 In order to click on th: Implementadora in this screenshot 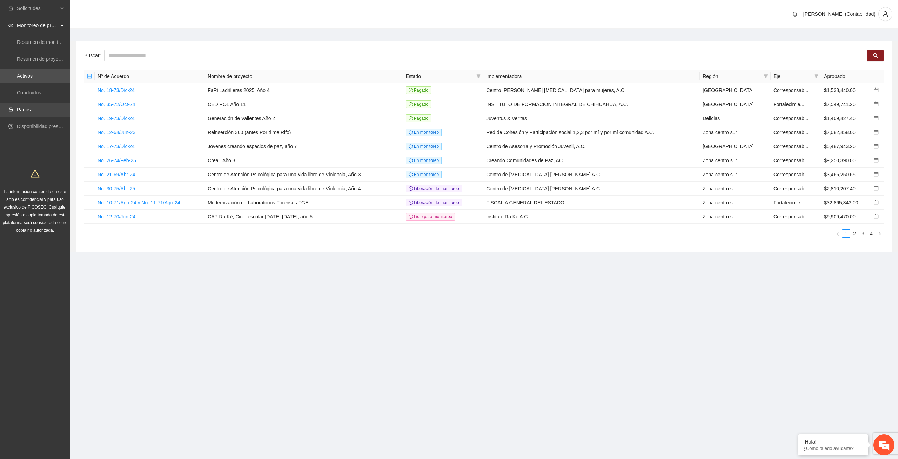, I will do `click(592, 76)`.